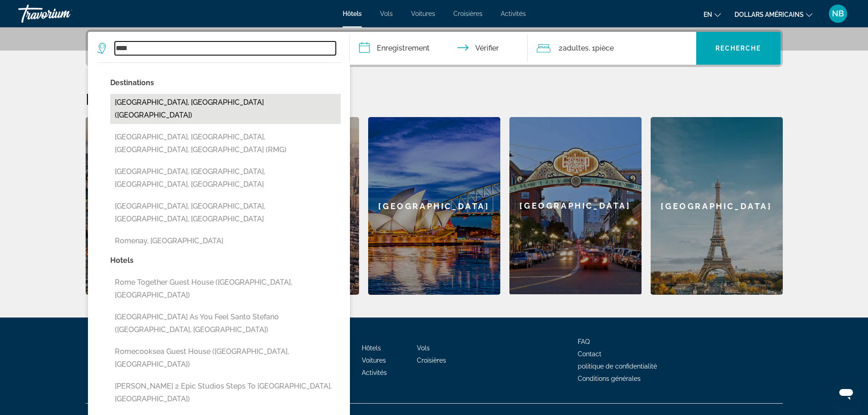 Image resolution: width=868 pixels, height=415 pixels. What do you see at coordinates (225, 261) in the screenshot?
I see `p: Hotels` at bounding box center [225, 261].